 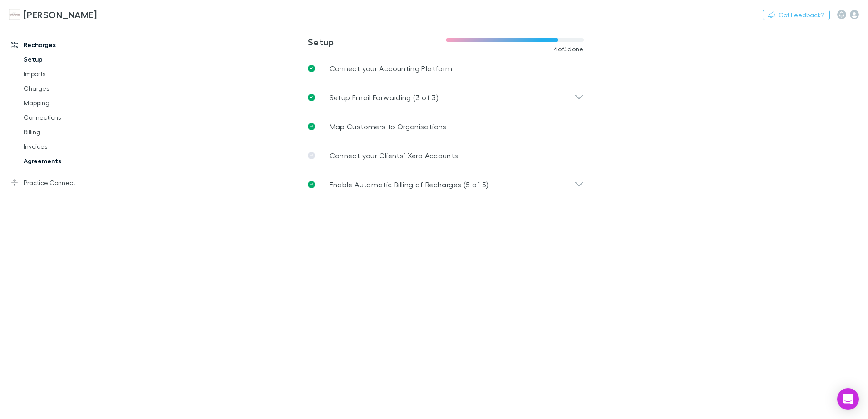 I want to click on button: Got Feedback?, so click(x=796, y=15).